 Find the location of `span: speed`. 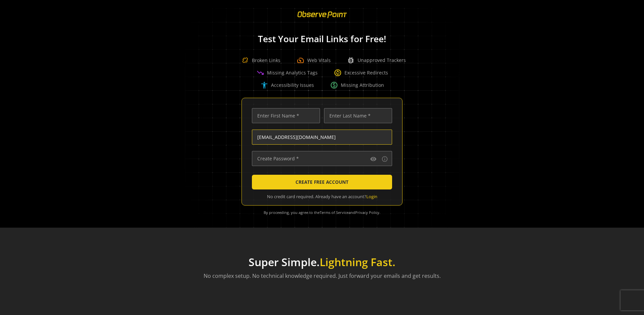

span: speed is located at coordinates (300, 61).